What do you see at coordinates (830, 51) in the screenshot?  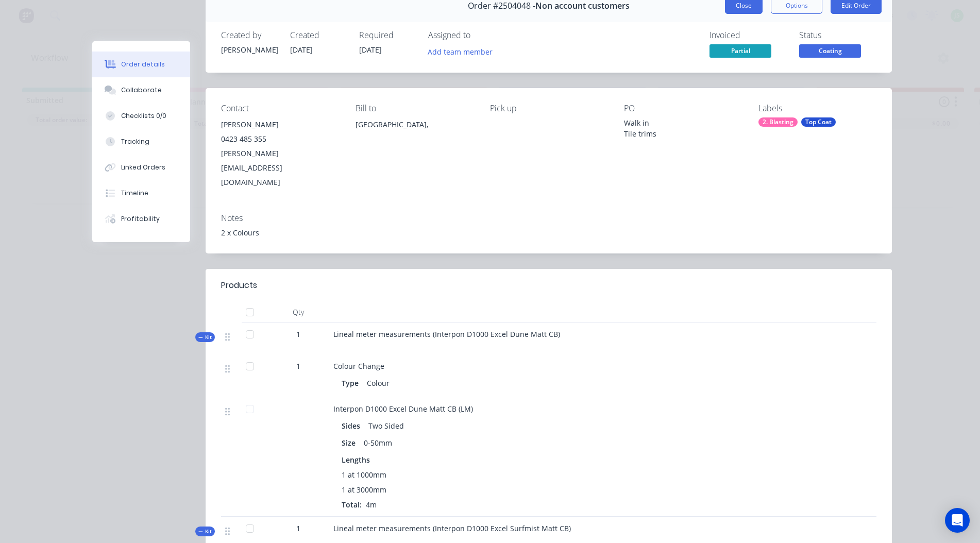 I see `span: Coating` at bounding box center [830, 51].